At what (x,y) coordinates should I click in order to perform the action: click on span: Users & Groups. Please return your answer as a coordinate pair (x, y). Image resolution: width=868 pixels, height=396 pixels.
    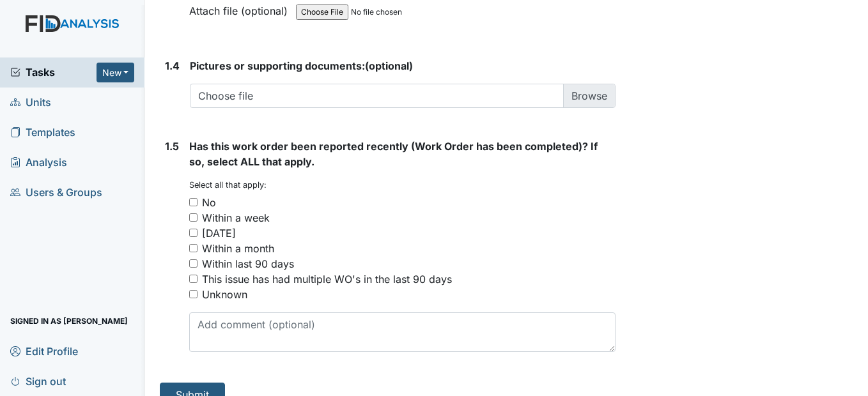
    Looking at the image, I should click on (56, 192).